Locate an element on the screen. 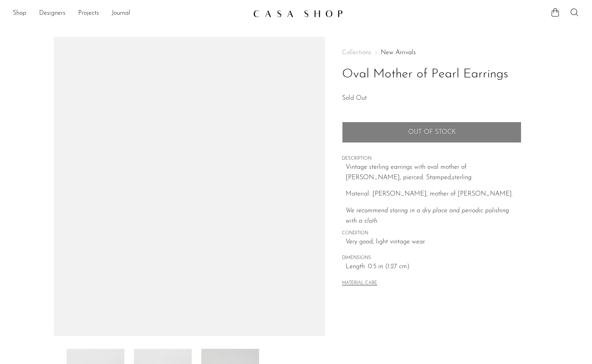  em: sterling. is located at coordinates (462, 178).